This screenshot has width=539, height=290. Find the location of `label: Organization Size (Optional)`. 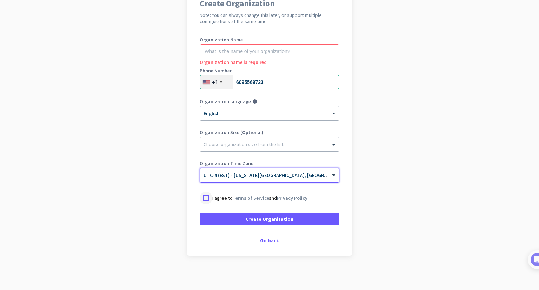

label: Organization Size (Optional) is located at coordinates (269, 132).